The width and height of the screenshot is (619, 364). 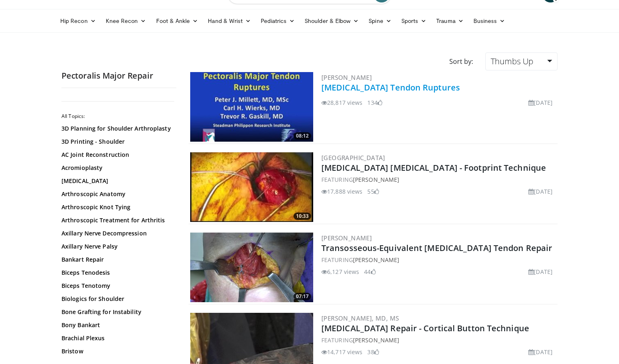 What do you see at coordinates (375, 103) in the screenshot?
I see `li: 134` at bounding box center [375, 103].